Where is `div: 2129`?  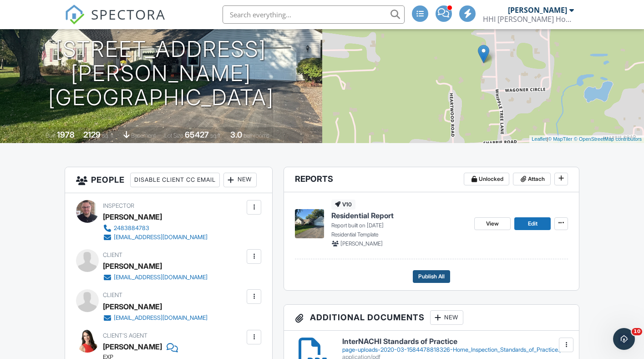 div: 2129 is located at coordinates (92, 134).